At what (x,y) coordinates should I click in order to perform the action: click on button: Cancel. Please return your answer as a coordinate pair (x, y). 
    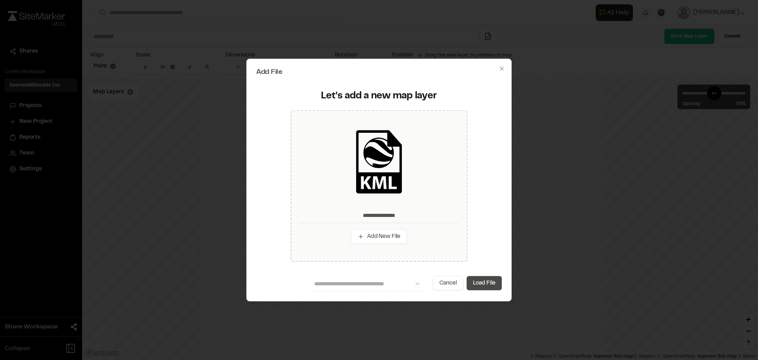
    Looking at the image, I should click on (448, 283).